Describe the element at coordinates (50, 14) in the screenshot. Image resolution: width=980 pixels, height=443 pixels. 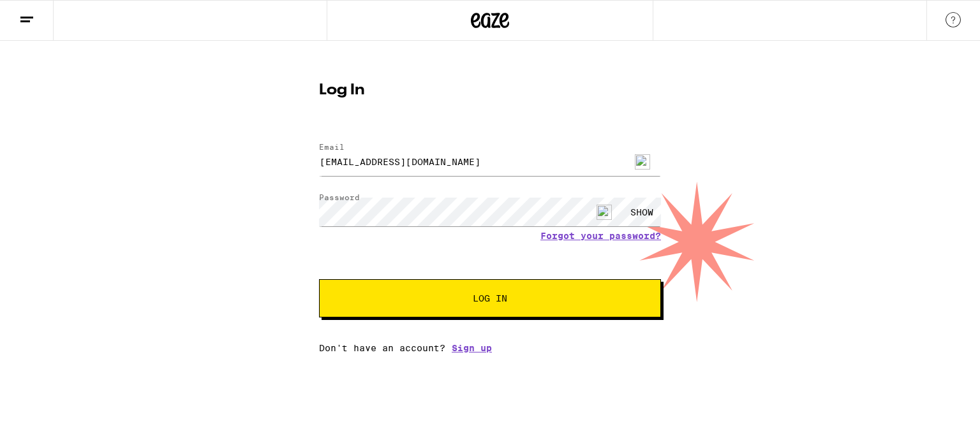
I see `span: Hi. Need any help?` at that location.